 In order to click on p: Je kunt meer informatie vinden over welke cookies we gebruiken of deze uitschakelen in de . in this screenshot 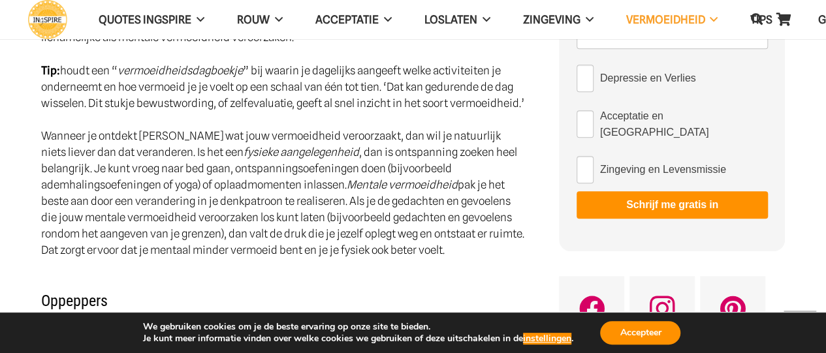, I will do `click(358, 339)`.